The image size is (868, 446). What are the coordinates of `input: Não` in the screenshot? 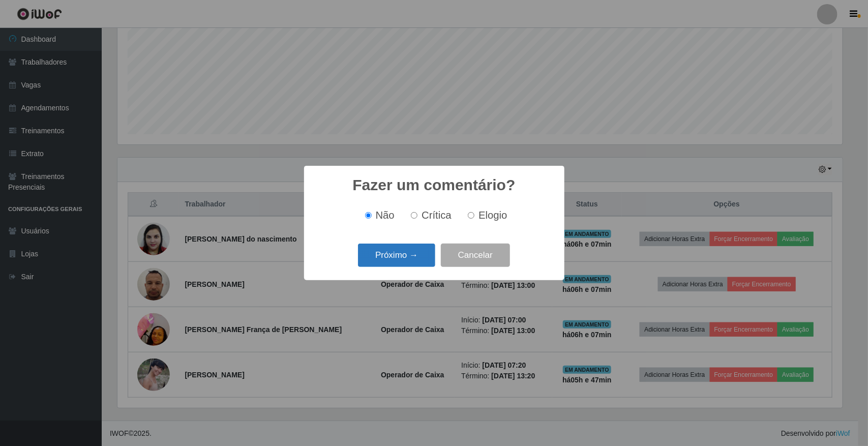 It's located at (368, 215).